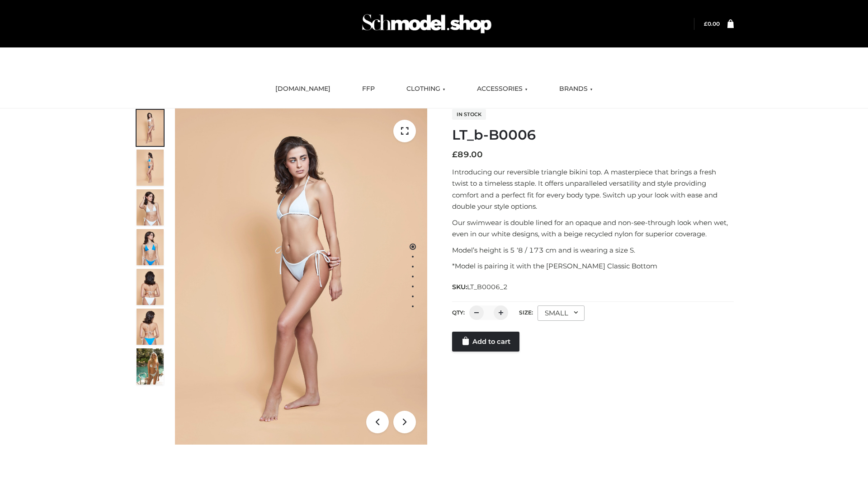  I want to click on img: Schmodel Admin 964, so click(427, 24).